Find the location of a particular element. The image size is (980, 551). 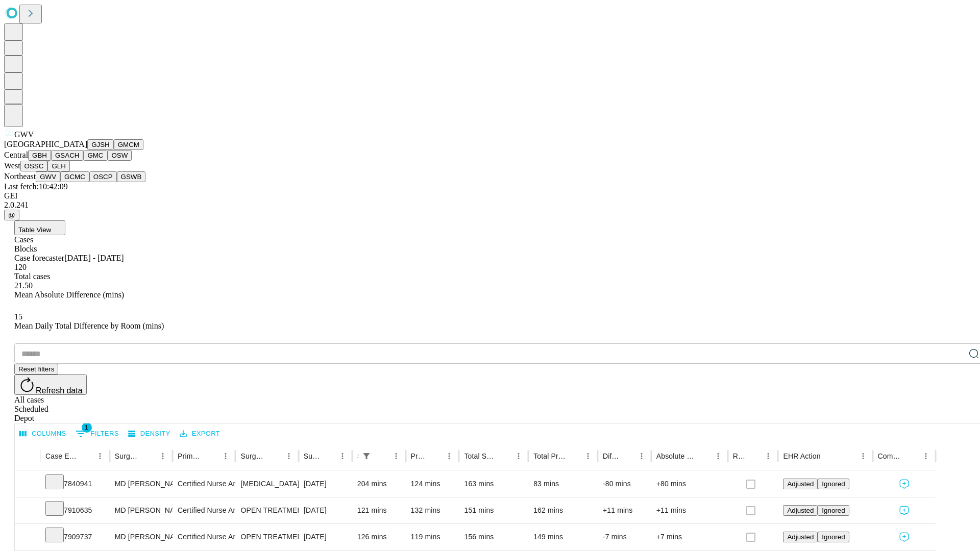

div: -80 mins is located at coordinates (625, 483).